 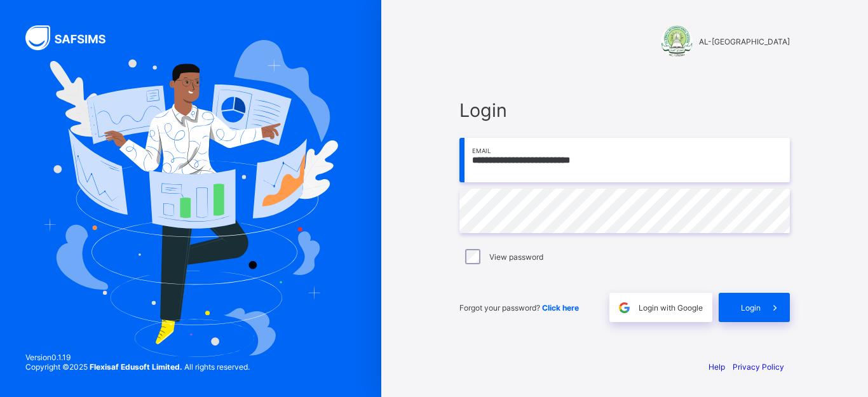 I want to click on span: Version 0.1.19, so click(x=137, y=357).